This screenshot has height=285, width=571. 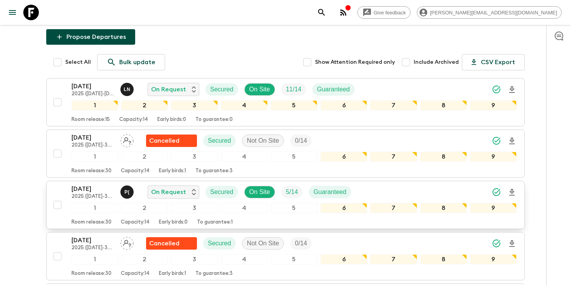 What do you see at coordinates (355, 62) in the screenshot?
I see `span: Show Attention Required only` at bounding box center [355, 62].